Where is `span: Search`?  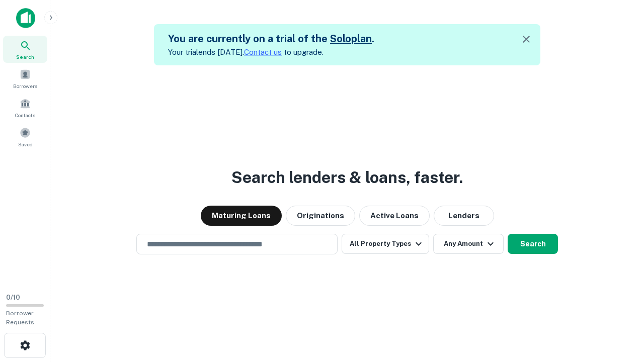
span: Search is located at coordinates (25, 57).